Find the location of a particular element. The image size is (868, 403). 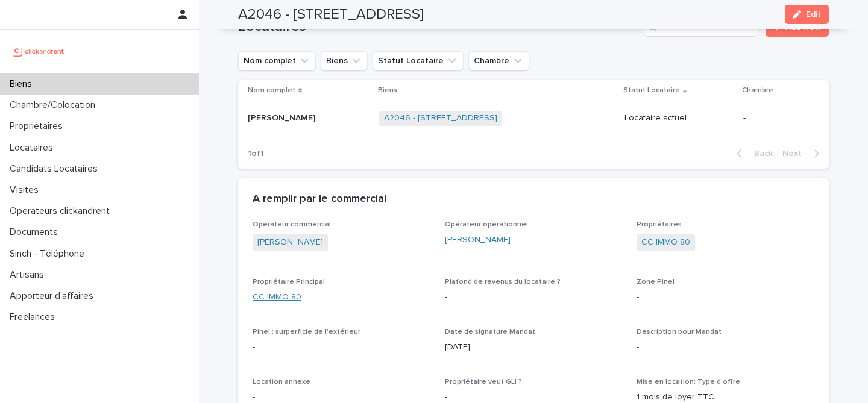

span: Propriétaire veut GLI ? is located at coordinates (483, 382).